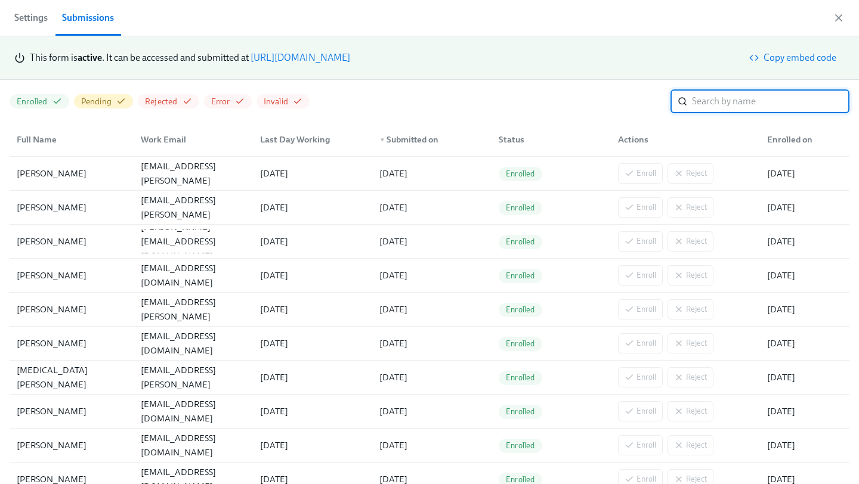 The height and width of the screenshot is (484, 859). What do you see at coordinates (228, 101) in the screenshot?
I see `button: Error` at bounding box center [228, 101].